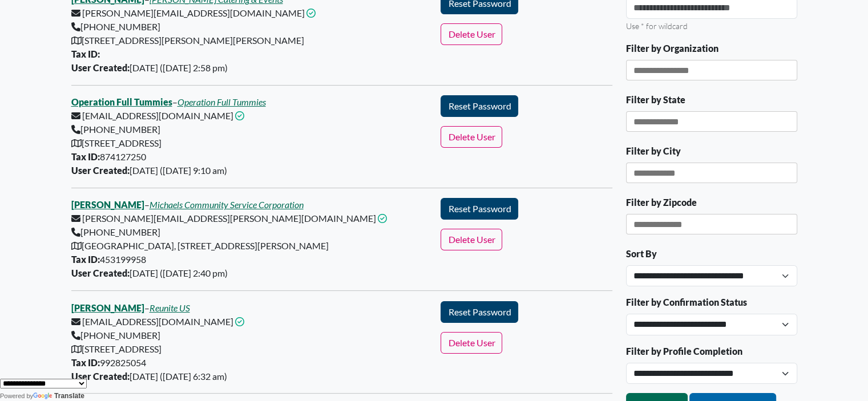  Describe the element at coordinates (661, 203) in the screenshot. I see `label: Filter by Zipcode` at that location.